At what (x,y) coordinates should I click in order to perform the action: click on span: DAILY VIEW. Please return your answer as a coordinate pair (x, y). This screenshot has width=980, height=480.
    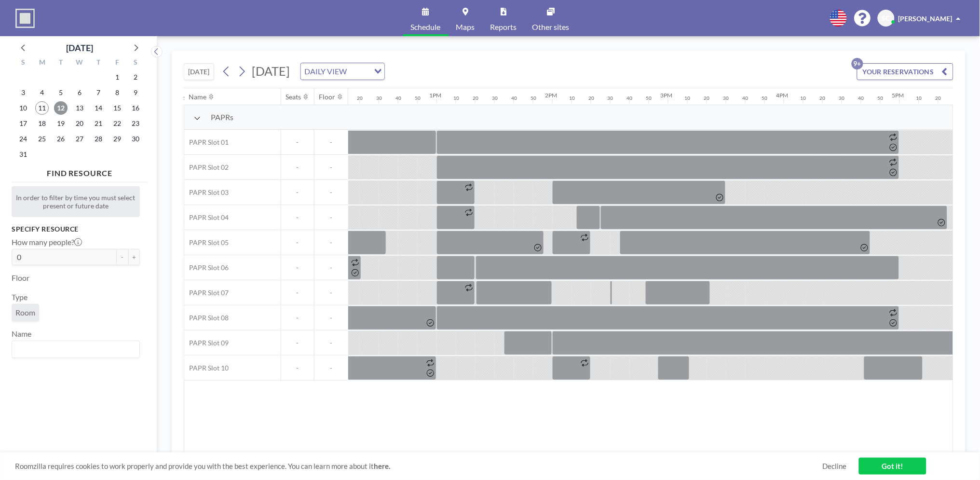
    Looking at the image, I should click on (326, 72).